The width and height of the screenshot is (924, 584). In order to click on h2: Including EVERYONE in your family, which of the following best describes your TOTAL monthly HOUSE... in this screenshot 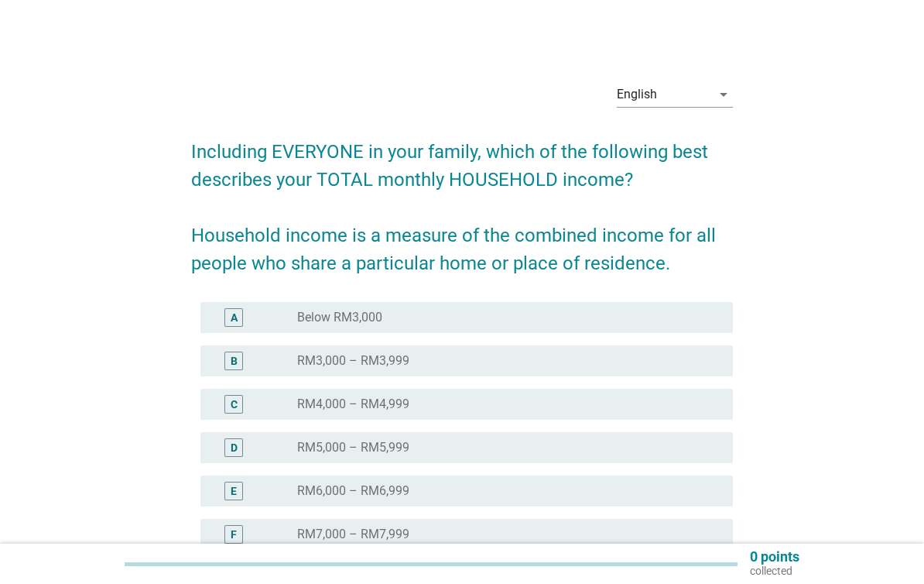, I will do `click(462, 200)`.